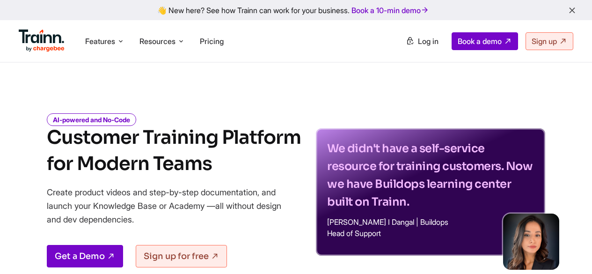  What do you see at coordinates (390, 10) in the screenshot?
I see `a: Book a 10-min demo` at bounding box center [390, 10].